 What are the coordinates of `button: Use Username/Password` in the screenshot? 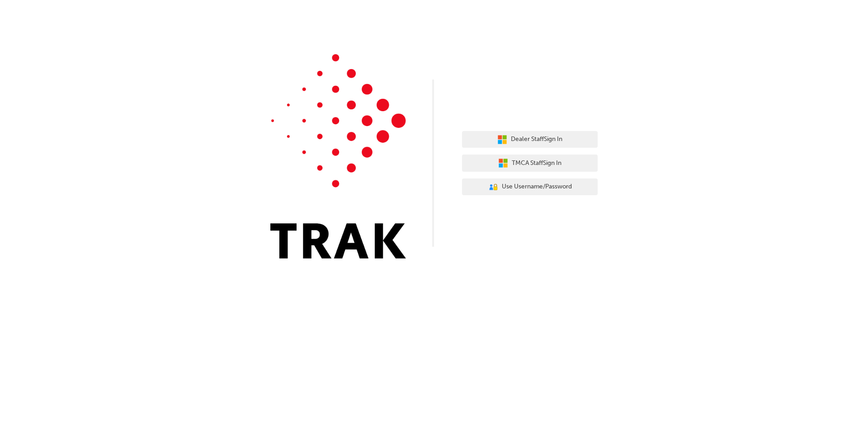 It's located at (530, 187).